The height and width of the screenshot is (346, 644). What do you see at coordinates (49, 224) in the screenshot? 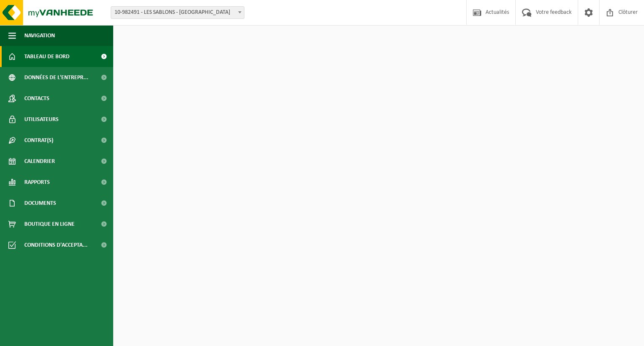
I see `span: Boutique en ligne` at bounding box center [49, 224].